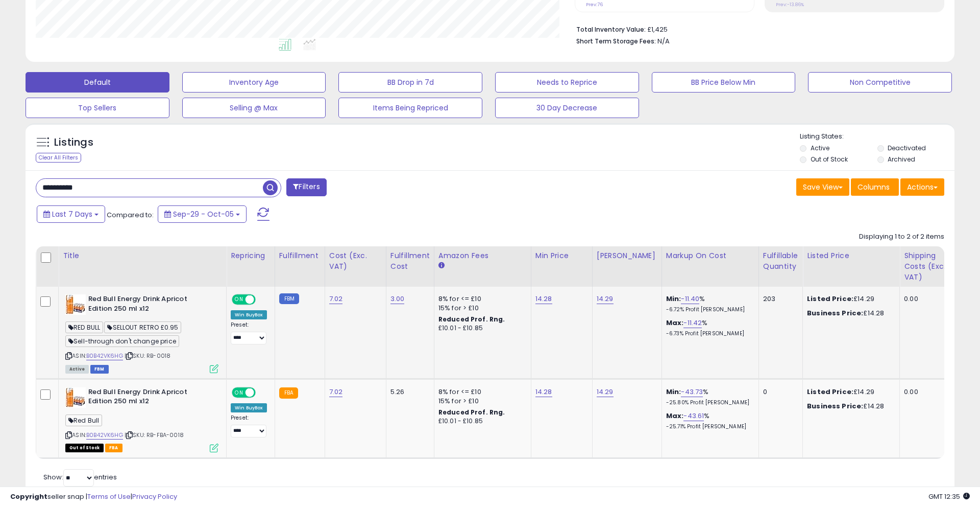  Describe the element at coordinates (150, 305) in the screenshot. I see `b: Red Bull Energy Drink Apricot Edition 250 ml x12` at that location.